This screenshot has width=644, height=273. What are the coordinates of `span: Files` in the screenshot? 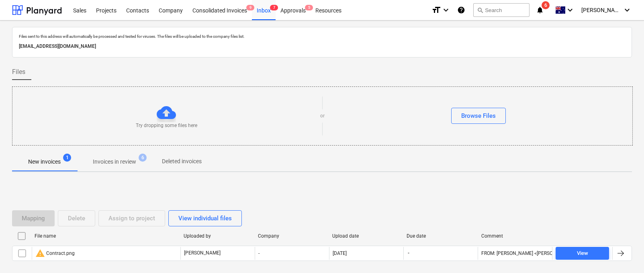 It's located at (18, 72).